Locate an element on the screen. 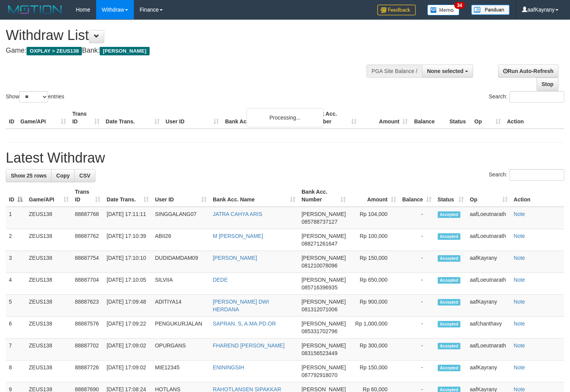 The width and height of the screenshot is (570, 392). td: PENGUKURJALAN is located at coordinates (181, 328).